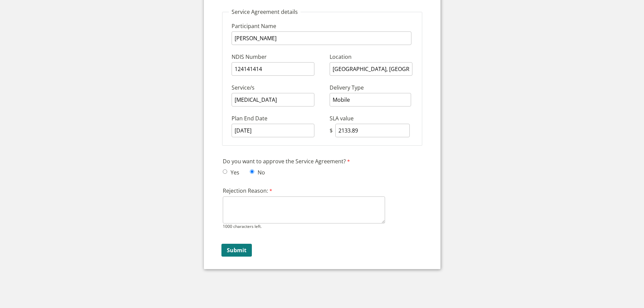  I want to click on label: NDIS Number, so click(277, 57).